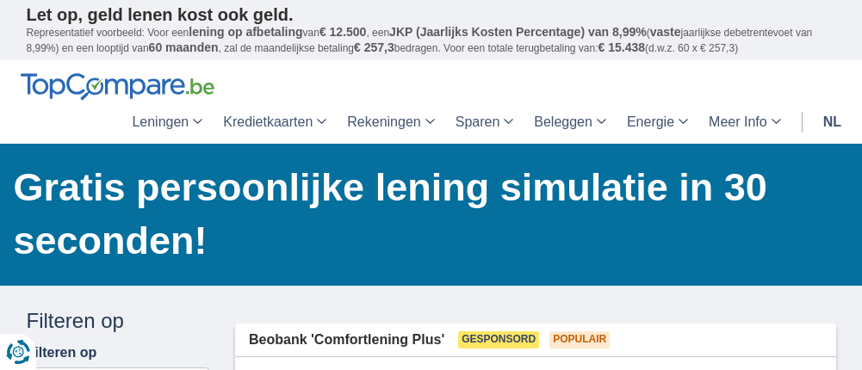  I want to click on label: Filteren op, so click(62, 353).